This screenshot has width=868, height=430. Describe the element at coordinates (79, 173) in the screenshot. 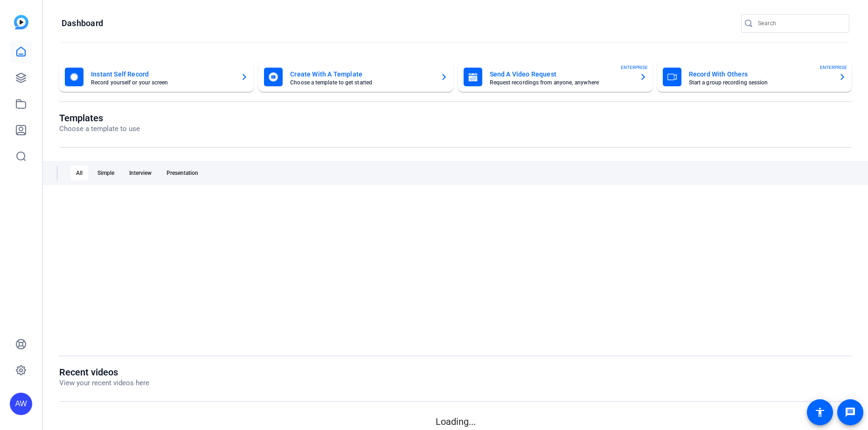

I see `div: All` at that location.